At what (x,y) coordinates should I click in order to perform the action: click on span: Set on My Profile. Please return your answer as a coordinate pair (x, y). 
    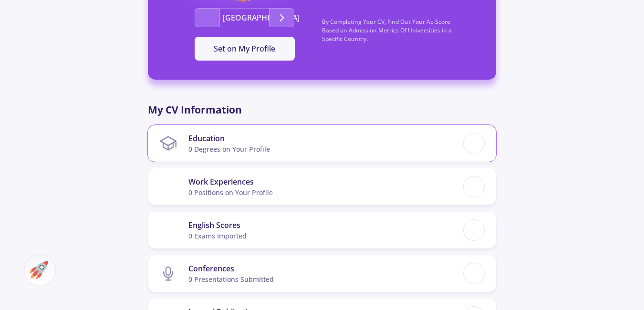
    Looking at the image, I should click on (244, 49).